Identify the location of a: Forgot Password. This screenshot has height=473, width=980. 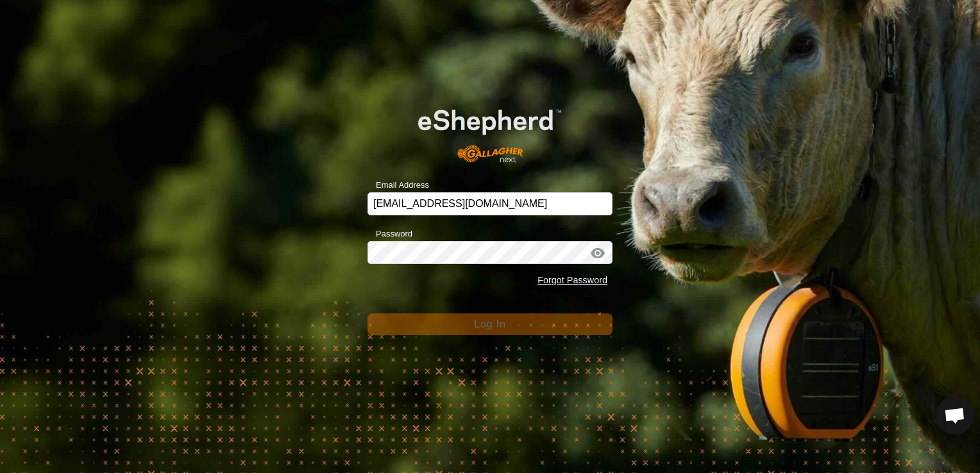
(572, 280).